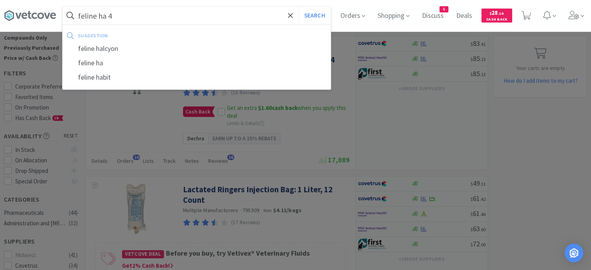  What do you see at coordinates (197, 77) in the screenshot?
I see `div: feline habit` at bounding box center [197, 77].